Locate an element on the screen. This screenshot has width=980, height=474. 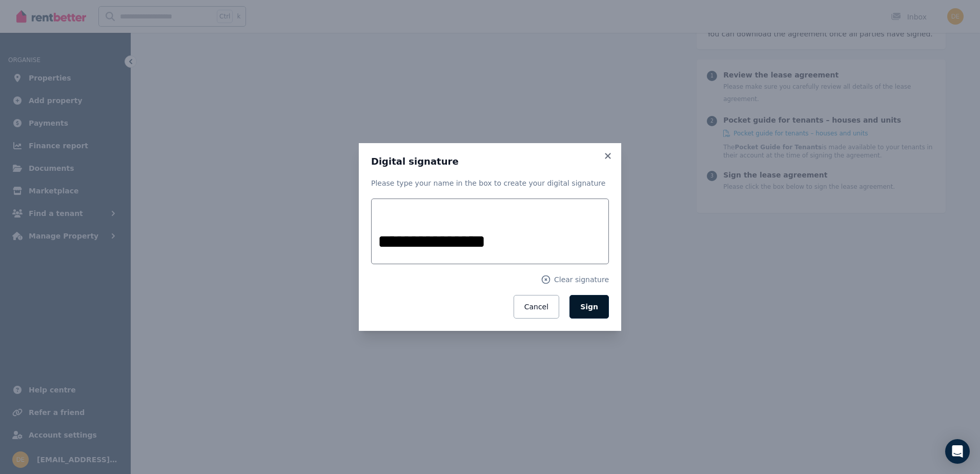
span: Clear signature is located at coordinates (581, 279).